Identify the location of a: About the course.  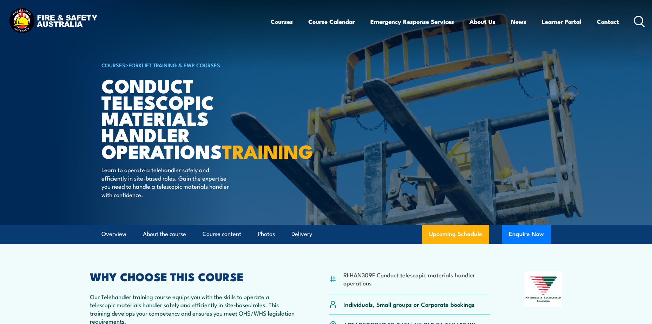
(164, 234).